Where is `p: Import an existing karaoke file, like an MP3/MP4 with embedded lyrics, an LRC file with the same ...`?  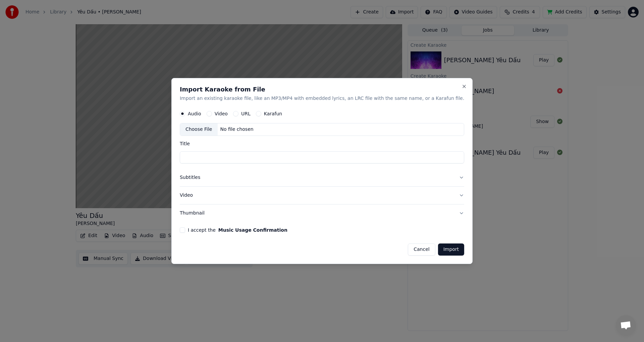 p: Import an existing karaoke file, like an MP3/MP4 with embedded lyrics, an LRC file with the same ... is located at coordinates (322, 98).